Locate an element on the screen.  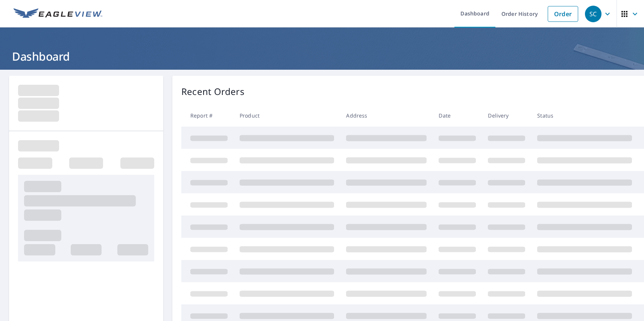
th: Date is located at coordinates (458, 115).